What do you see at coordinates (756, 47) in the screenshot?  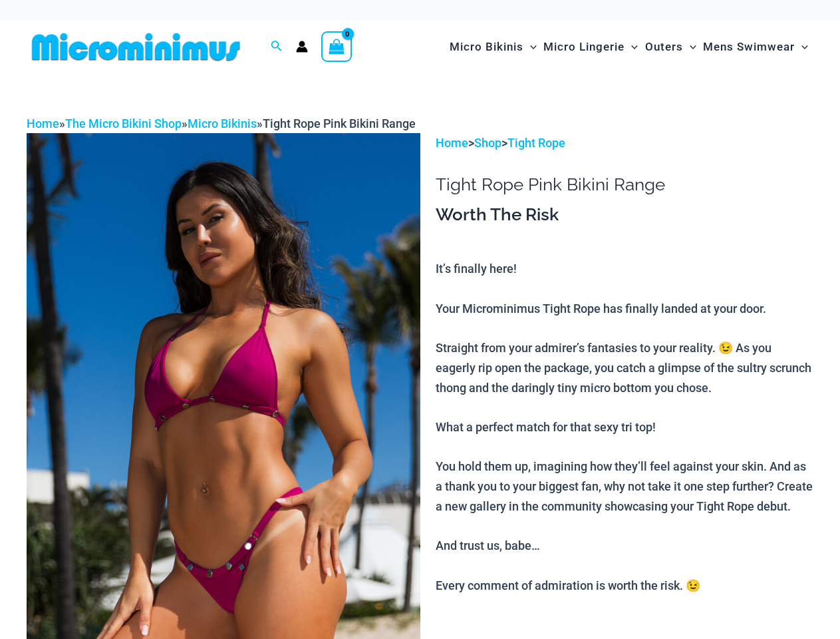 I see `a: Mens SwimwearMenu ToggleMenu Toggle` at bounding box center [756, 47].